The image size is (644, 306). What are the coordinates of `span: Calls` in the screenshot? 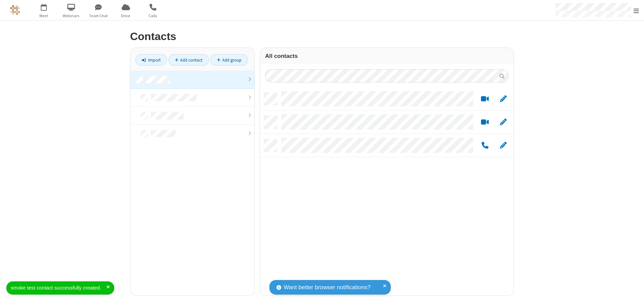 It's located at (153, 16).